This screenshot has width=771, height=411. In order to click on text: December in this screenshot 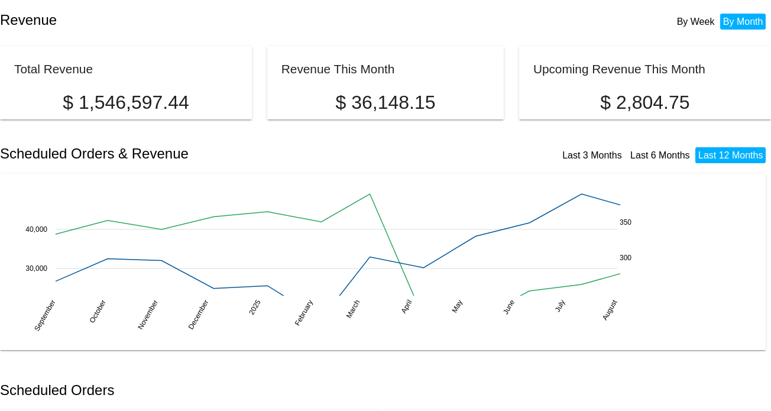, I will do `click(199, 314)`.